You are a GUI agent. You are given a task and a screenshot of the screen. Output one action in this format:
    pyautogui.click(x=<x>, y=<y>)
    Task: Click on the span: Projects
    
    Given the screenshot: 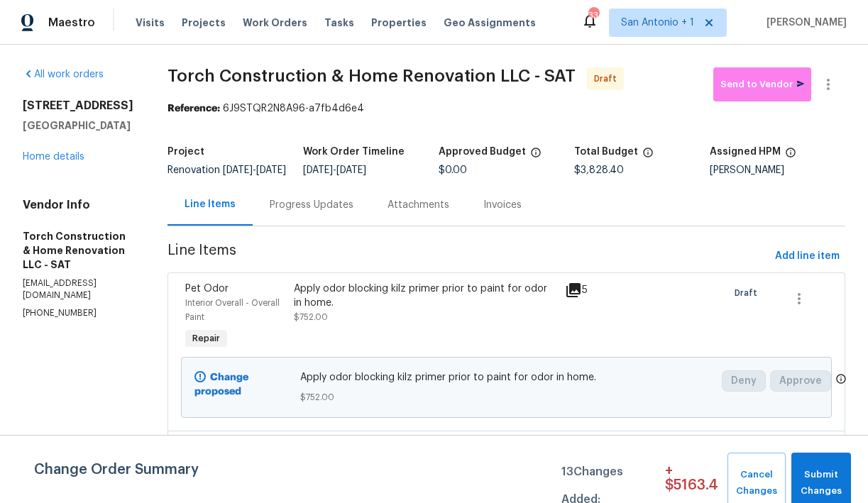 What is the action you would take?
    pyautogui.click(x=204, y=23)
    